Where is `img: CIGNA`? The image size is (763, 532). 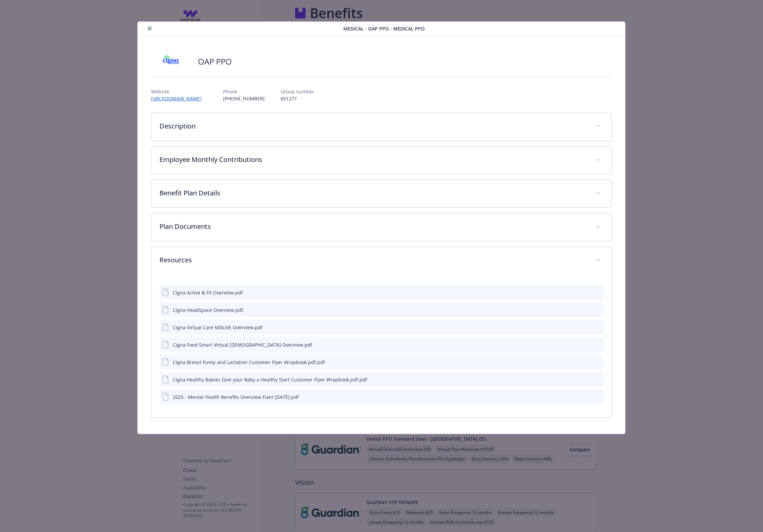
img: CIGNA is located at coordinates (171, 61).